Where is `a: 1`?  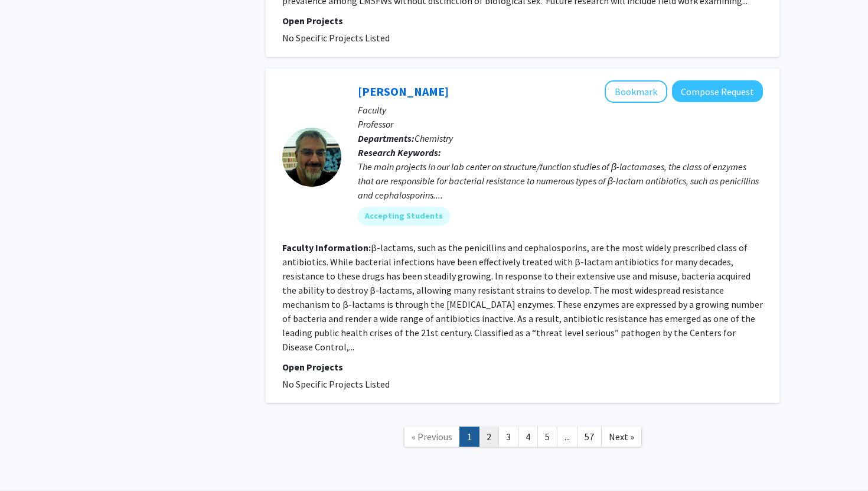
a: 1 is located at coordinates (469, 437).